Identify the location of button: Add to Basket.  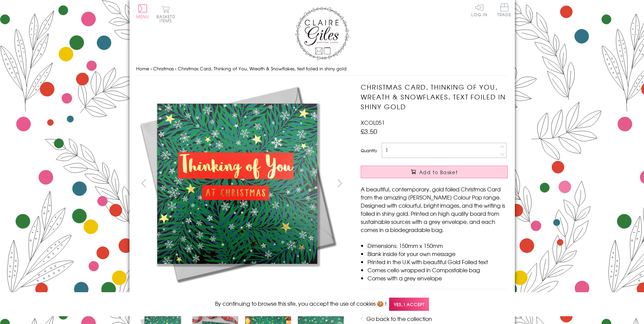
(434, 172).